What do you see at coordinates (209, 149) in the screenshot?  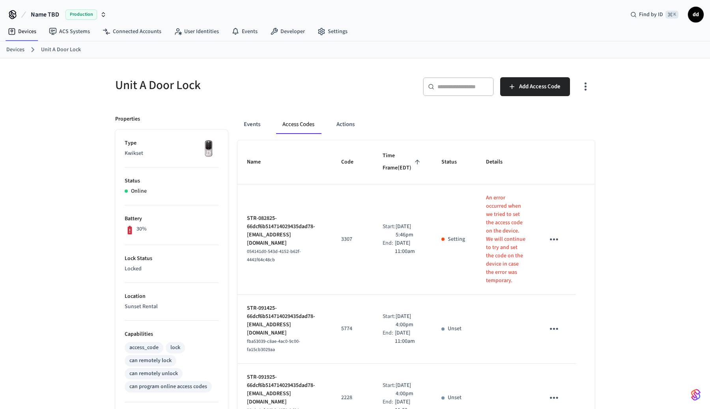 I see `img: Yale Assure Touchscreen Wifi Smart Lock, Satin Nickel, Front` at bounding box center [209, 149].